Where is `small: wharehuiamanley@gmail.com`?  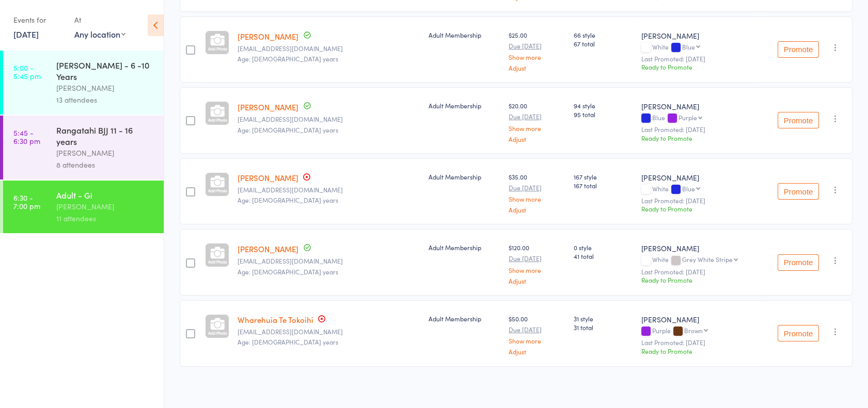
small: wharehuiamanley@gmail.com is located at coordinates (329, 332).